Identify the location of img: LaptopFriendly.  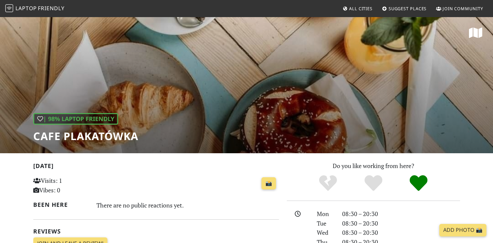
(9, 8).